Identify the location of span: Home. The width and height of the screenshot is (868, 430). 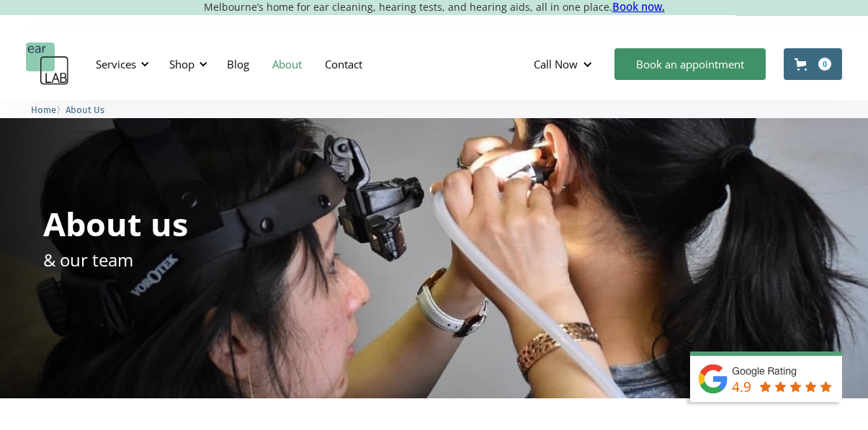
(43, 110).